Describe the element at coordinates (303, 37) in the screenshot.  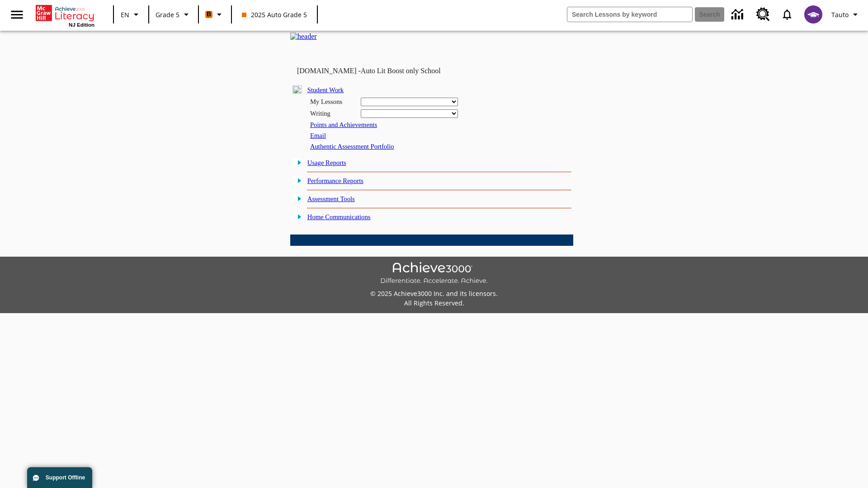
I see `img: header` at that location.